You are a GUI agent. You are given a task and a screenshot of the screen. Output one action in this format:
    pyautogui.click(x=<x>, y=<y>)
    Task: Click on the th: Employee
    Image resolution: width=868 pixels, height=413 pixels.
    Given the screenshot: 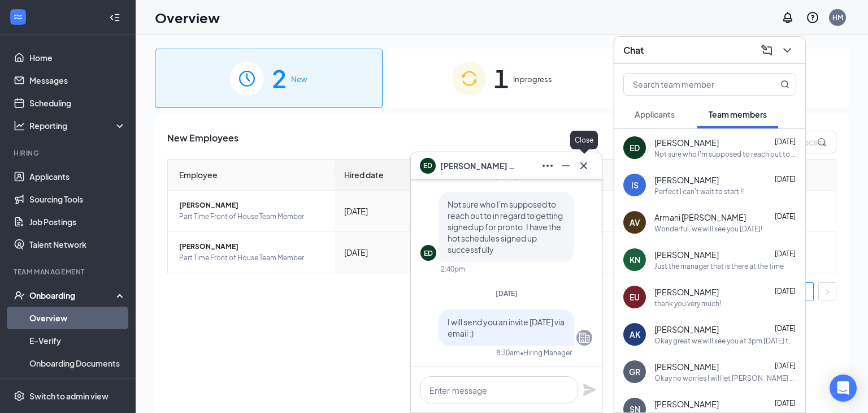 What is the action you would take?
    pyautogui.click(x=252, y=175)
    